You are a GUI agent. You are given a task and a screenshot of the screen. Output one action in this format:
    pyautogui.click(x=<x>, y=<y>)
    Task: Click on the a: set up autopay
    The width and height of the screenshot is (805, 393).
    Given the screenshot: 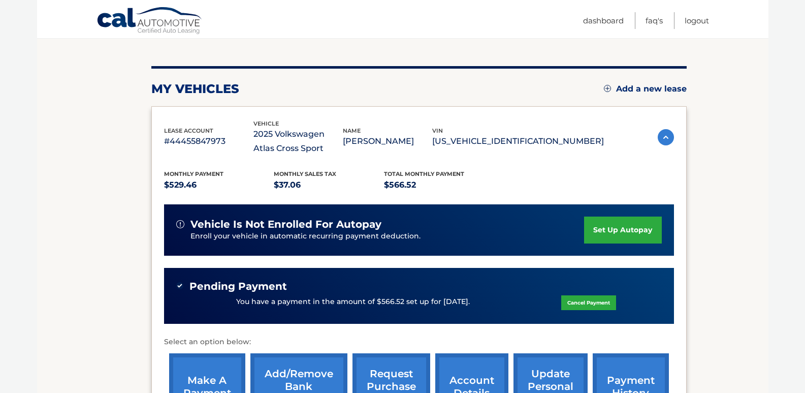 What is the action you would take?
    pyautogui.click(x=623, y=230)
    